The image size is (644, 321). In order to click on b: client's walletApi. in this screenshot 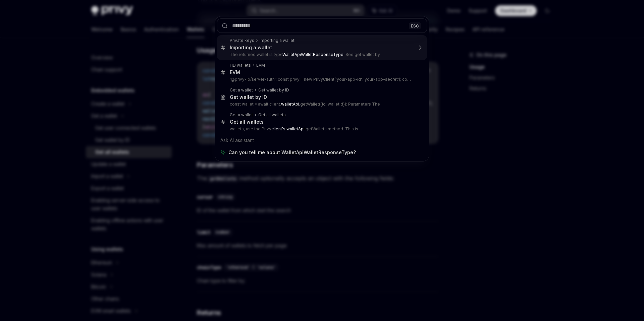, I will do `click(289, 128)`.